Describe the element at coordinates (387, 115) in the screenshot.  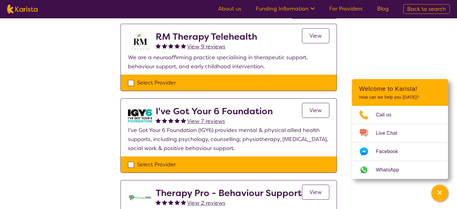
I see `span: Call us` at that location.